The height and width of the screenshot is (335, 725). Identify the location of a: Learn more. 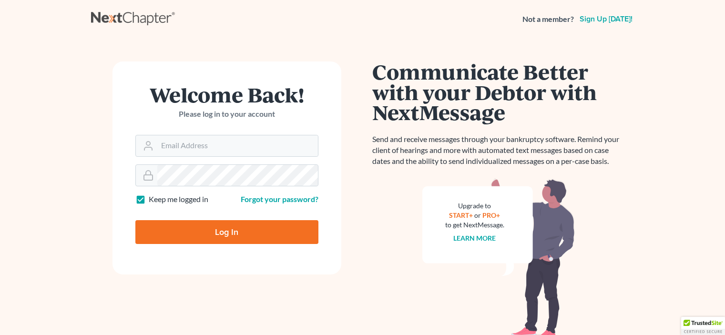
(474, 238).